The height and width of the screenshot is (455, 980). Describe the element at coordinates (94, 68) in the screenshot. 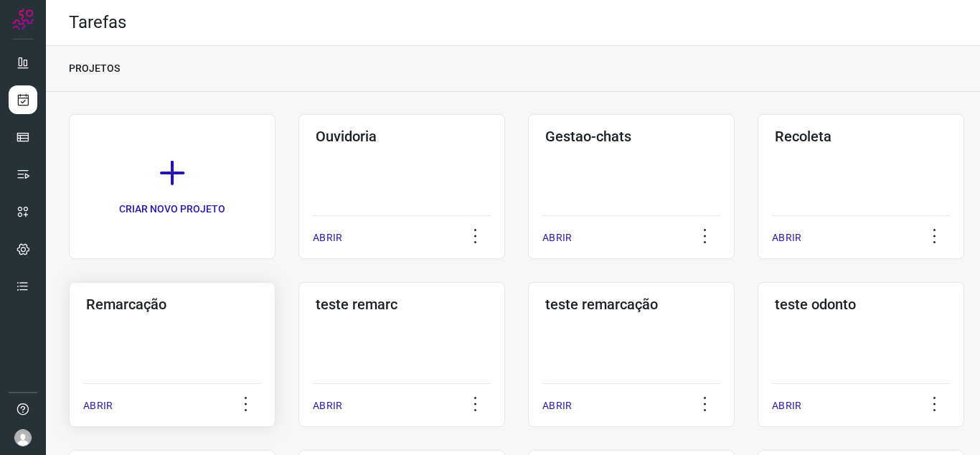

I see `p: PROJETOS` at that location.